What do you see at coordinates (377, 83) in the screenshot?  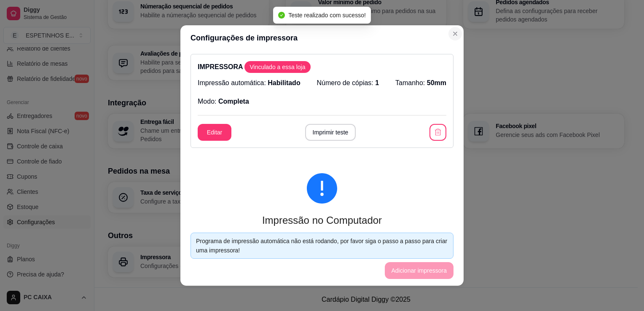 I see `span: 1` at bounding box center [377, 83].